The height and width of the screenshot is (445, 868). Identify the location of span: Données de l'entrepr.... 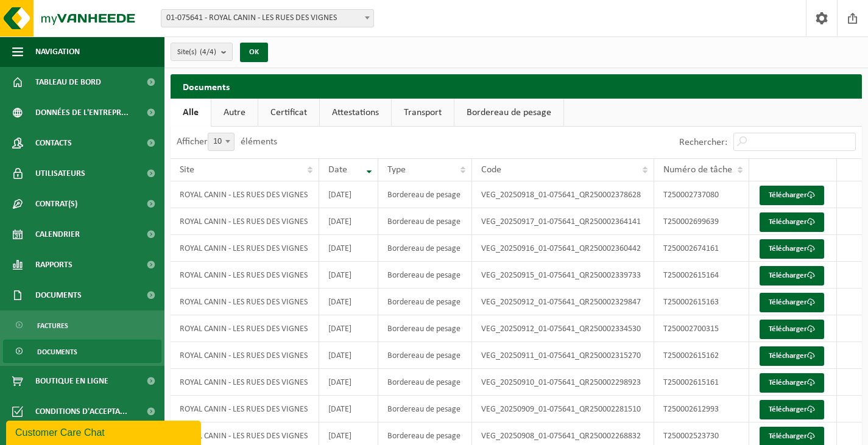
(81, 113).